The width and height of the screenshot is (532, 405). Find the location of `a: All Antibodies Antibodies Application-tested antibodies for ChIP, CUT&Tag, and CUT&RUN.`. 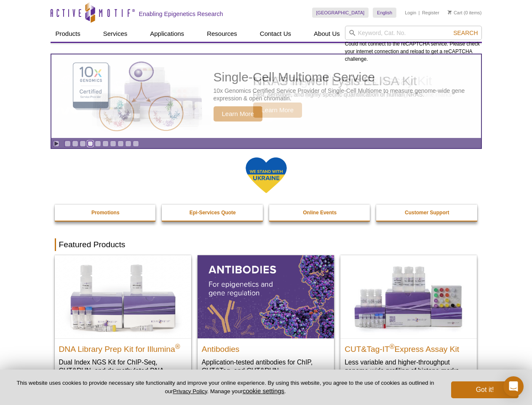

a: All Antibodies Antibodies Application-tested antibodies for ChIP, CUT&Tag, and CUT&RUN. is located at coordinates (266, 319).